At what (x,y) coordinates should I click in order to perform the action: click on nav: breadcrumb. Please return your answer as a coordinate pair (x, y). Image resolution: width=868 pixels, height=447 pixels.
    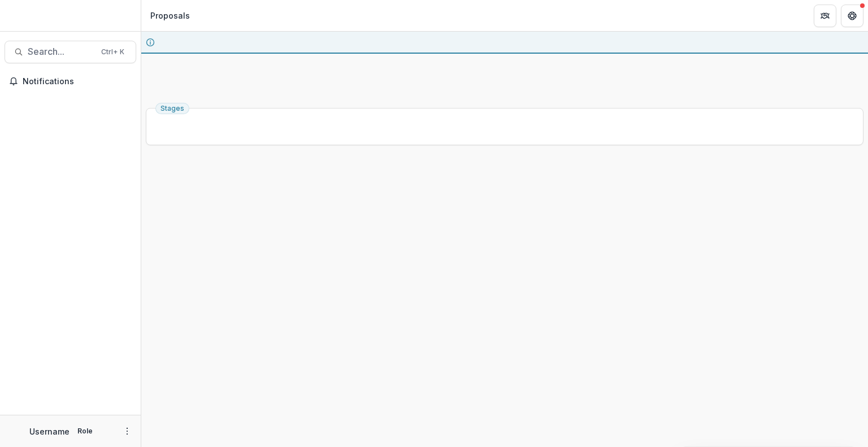
    Looking at the image, I should click on (170, 15).